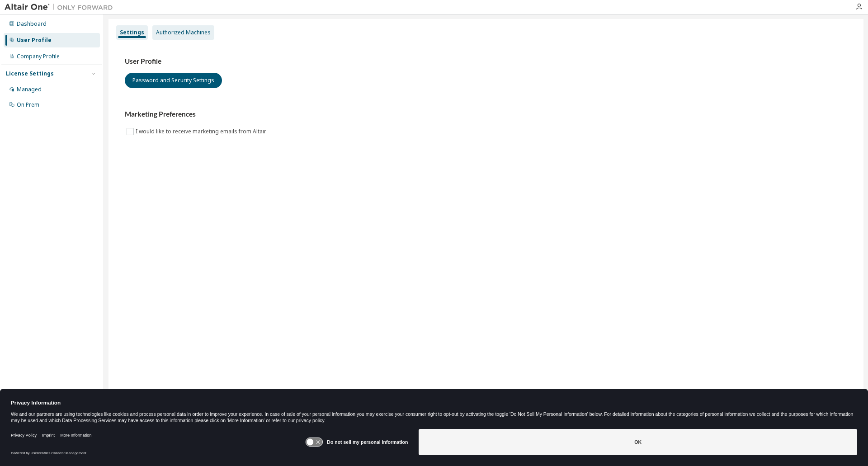  Describe the element at coordinates (30, 73) in the screenshot. I see `div: License Settings` at that location.